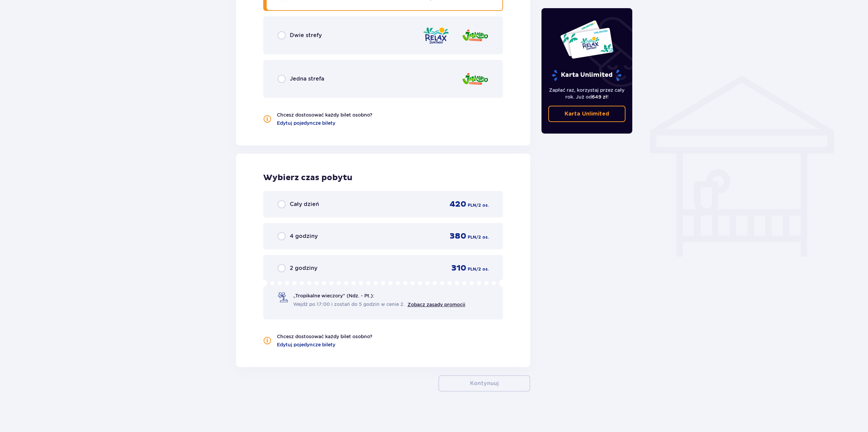 The height and width of the screenshot is (432, 868). I want to click on a: Karta Unlimited, so click(587, 114).